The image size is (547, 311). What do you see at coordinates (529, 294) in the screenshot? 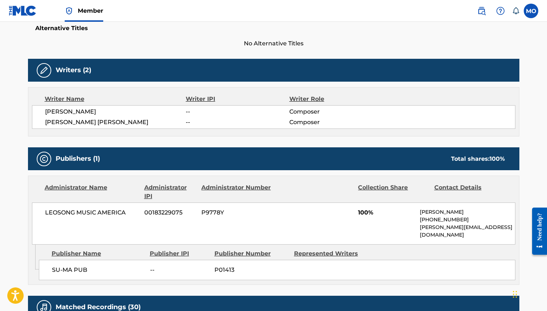
I see `div: Chat Widget` at bounding box center [529, 294].